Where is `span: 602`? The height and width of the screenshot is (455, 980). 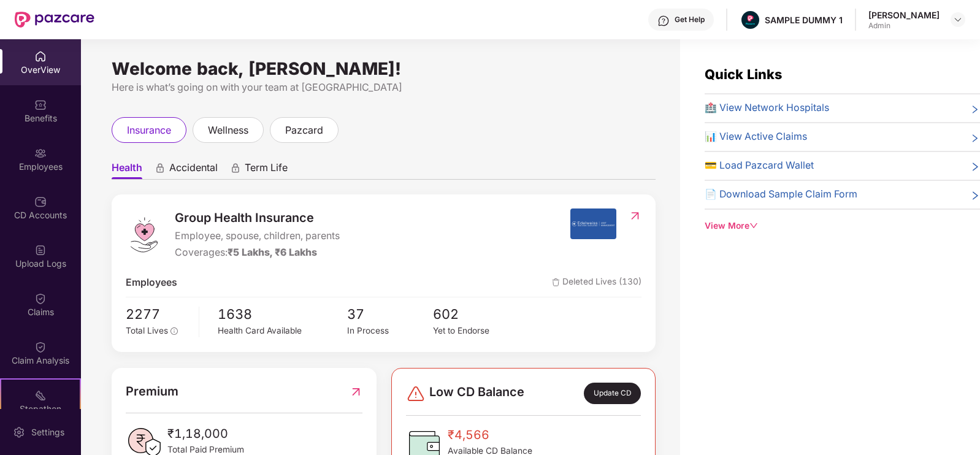 span: 602 is located at coordinates (475, 314).